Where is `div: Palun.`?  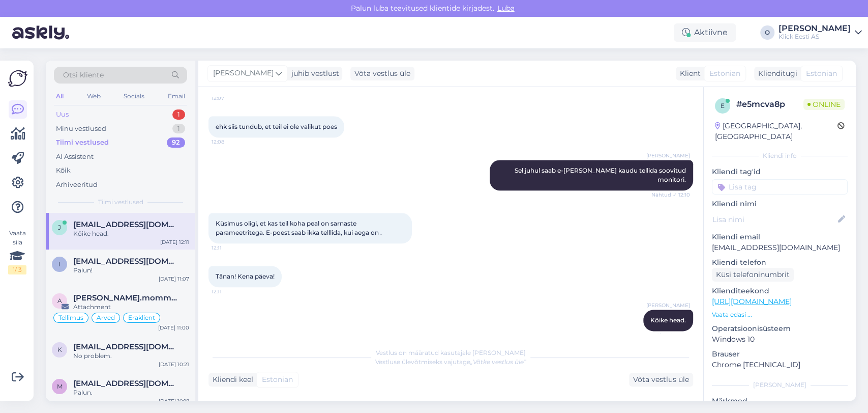 div: Palun. is located at coordinates (131, 392).